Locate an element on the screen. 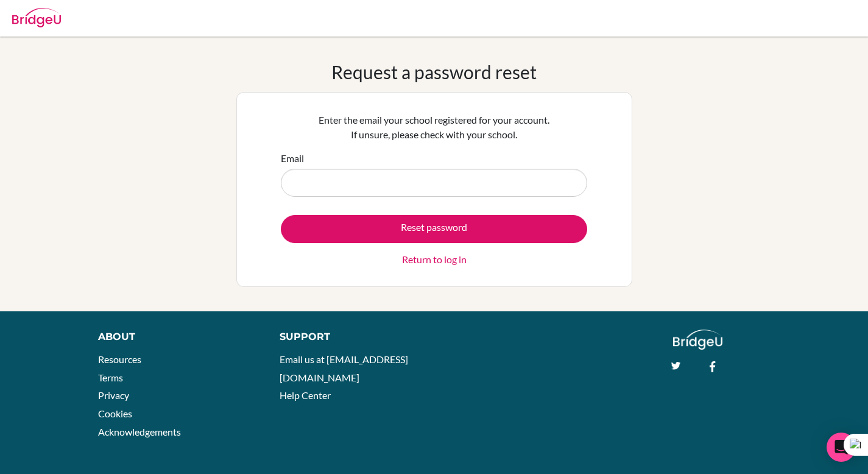 Image resolution: width=868 pixels, height=474 pixels. div: Support is located at coordinates (350, 336).